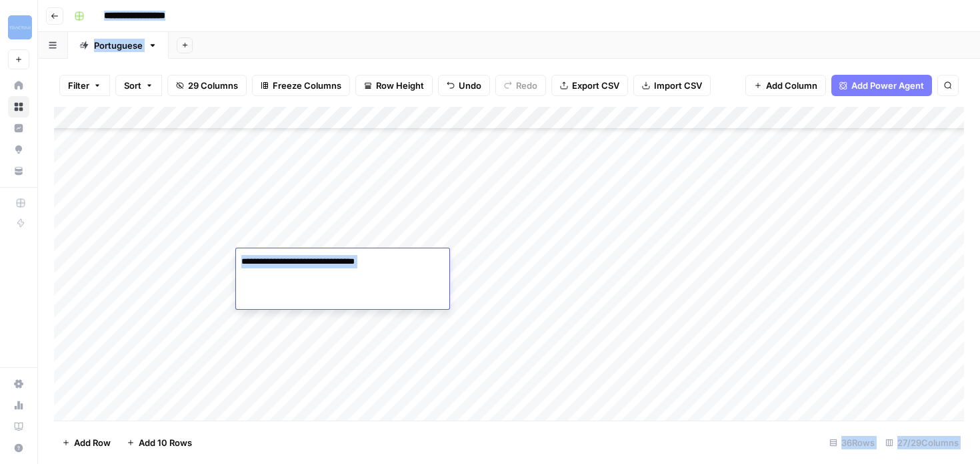 Image resolution: width=980 pixels, height=464 pixels. I want to click on button: Freeze Columns, so click(301, 86).